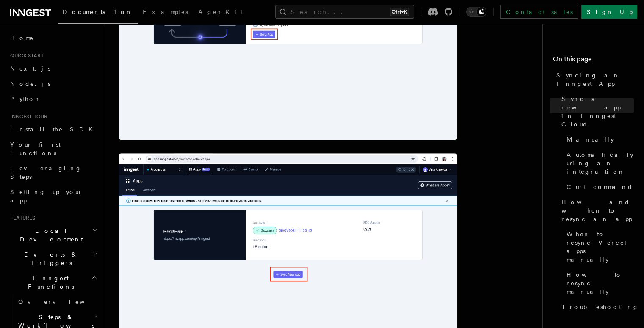  I want to click on span: Next.js, so click(30, 69).